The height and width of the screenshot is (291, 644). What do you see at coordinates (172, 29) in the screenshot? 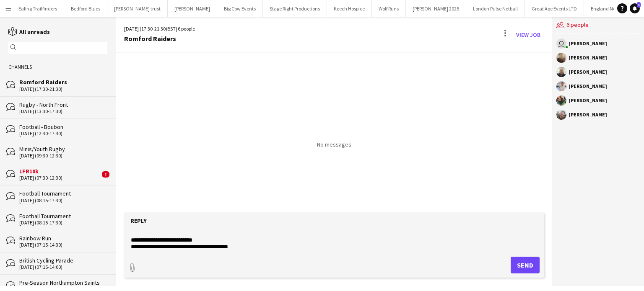
I see `span: BST` at bounding box center [172, 29].